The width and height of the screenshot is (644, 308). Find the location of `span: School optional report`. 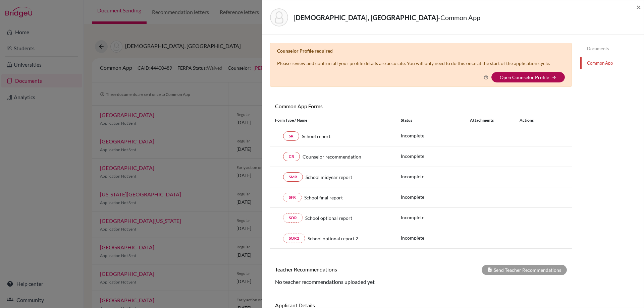

span: School optional report is located at coordinates (329, 217).